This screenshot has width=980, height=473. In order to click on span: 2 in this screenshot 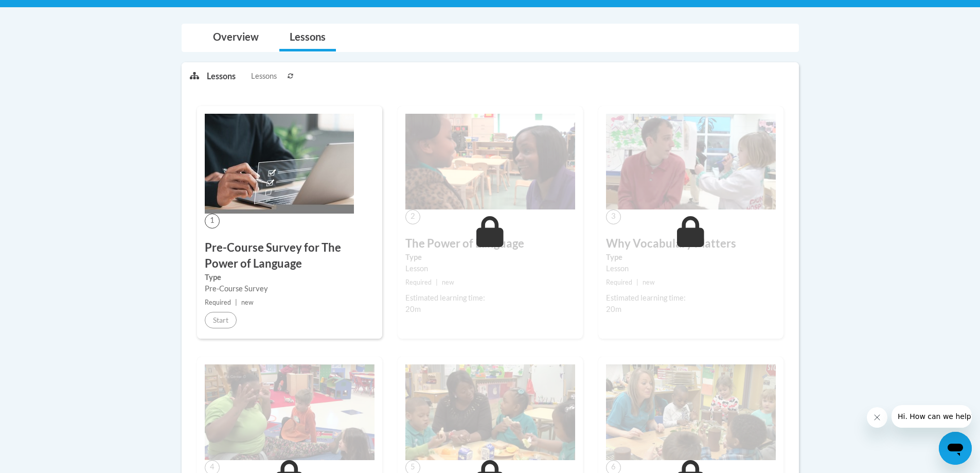, I will do `click(413, 217)`.